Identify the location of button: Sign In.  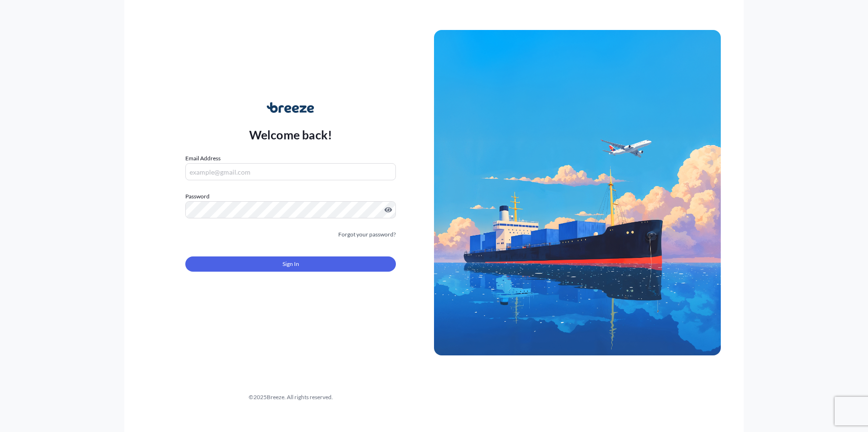
(291, 264).